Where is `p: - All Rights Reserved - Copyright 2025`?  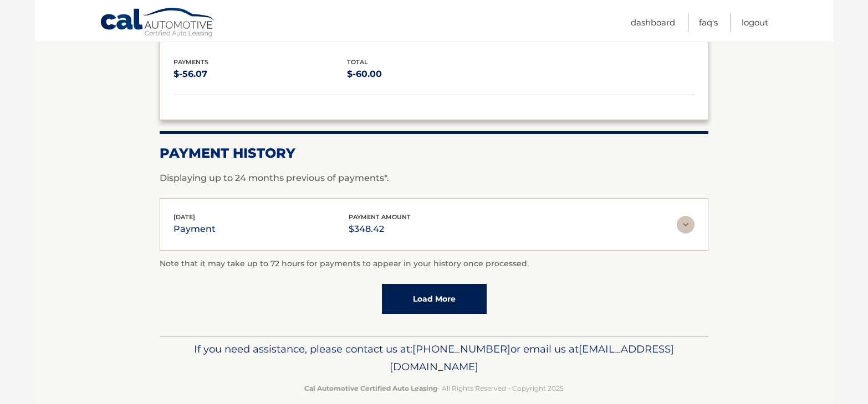
p: - All Rights Reserved - Copyright 2025 is located at coordinates (434, 388).